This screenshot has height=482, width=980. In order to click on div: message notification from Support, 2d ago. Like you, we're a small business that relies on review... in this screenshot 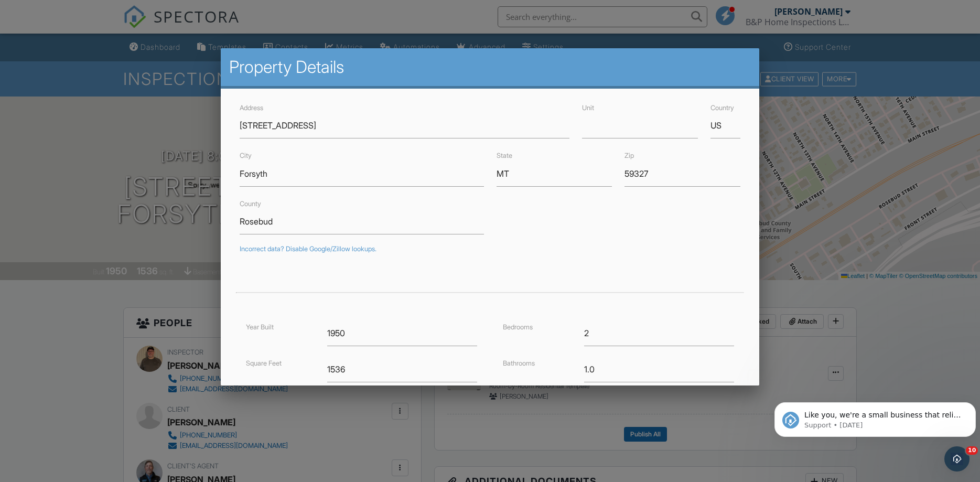, I will do `click(105, 40)`.